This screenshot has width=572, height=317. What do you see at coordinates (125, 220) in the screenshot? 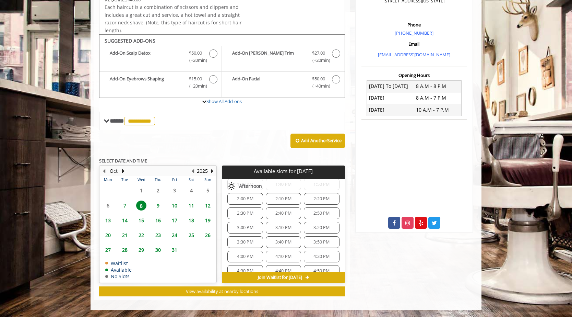
I see `td: Select day14` at bounding box center [125, 220].